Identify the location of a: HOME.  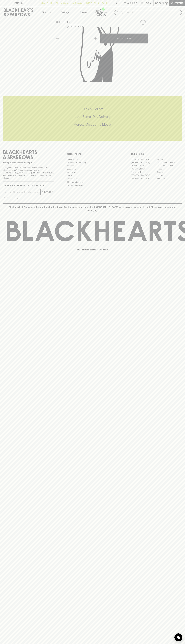
(58, 22).